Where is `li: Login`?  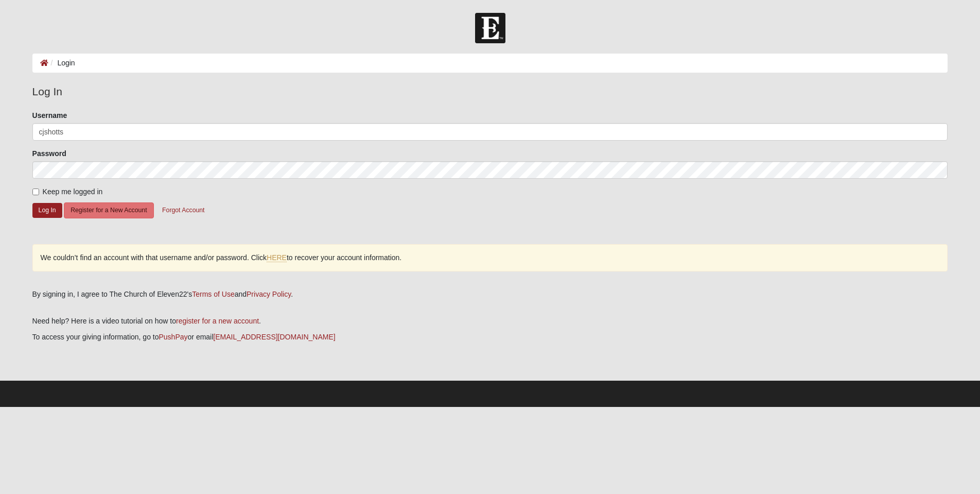
li: Login is located at coordinates (62, 63).